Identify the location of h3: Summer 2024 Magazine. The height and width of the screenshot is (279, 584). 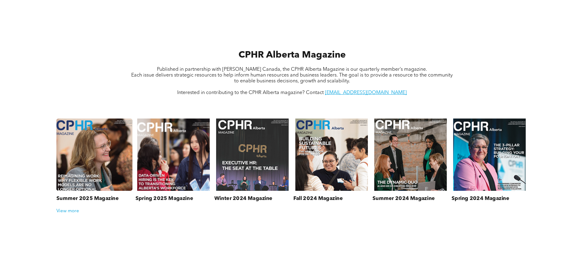
(403, 198).